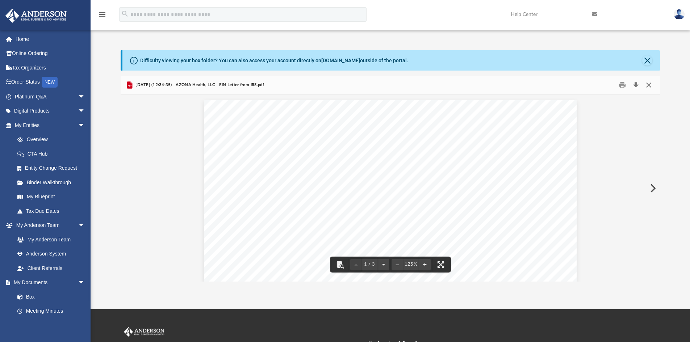 This screenshot has width=690, height=342. What do you see at coordinates (53, 154) in the screenshot?
I see `a: CTA Hub` at bounding box center [53, 154].